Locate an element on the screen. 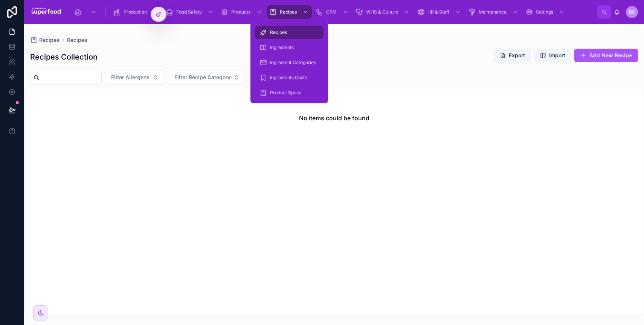 This screenshot has width=644, height=325. a: WHS & Culture is located at coordinates (383, 12).